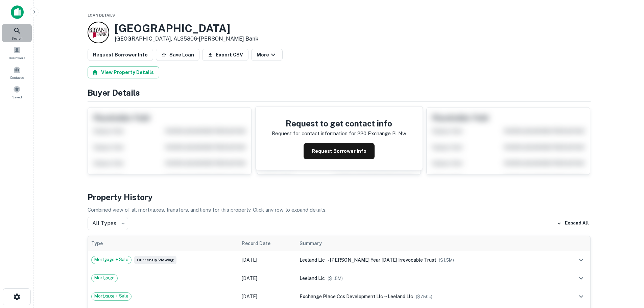 The height and width of the screenshot is (308, 644). Describe the element at coordinates (17, 92) in the screenshot. I see `a: Saved` at that location.